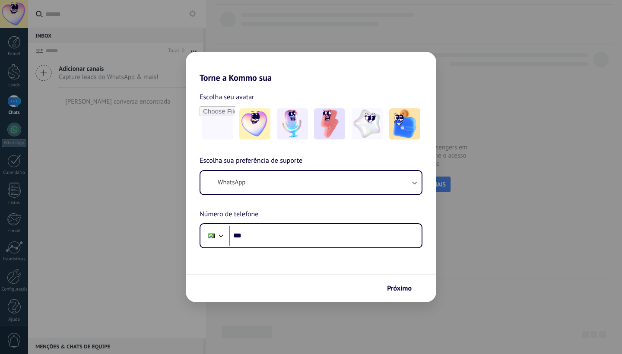  What do you see at coordinates (229, 215) in the screenshot?
I see `span: Número de telefone` at bounding box center [229, 215].